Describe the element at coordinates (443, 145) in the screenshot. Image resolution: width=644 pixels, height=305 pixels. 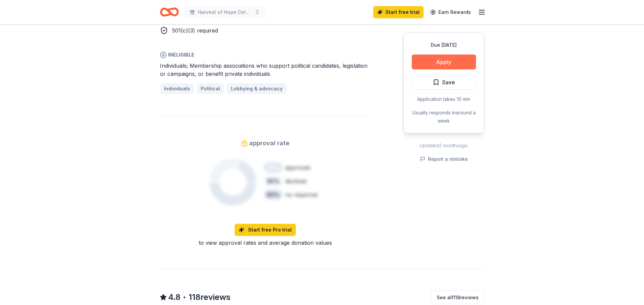
I see `div: Updated 2 months ago` at that location.